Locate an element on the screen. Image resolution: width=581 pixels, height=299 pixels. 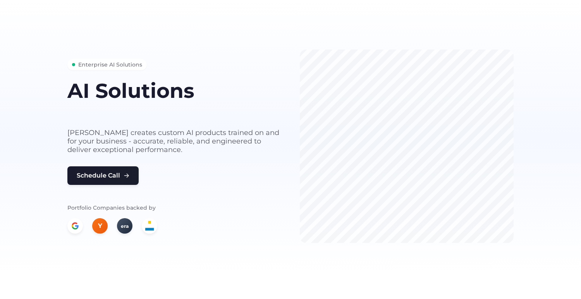
h2: built for your business needs is located at coordinates (174, 112).